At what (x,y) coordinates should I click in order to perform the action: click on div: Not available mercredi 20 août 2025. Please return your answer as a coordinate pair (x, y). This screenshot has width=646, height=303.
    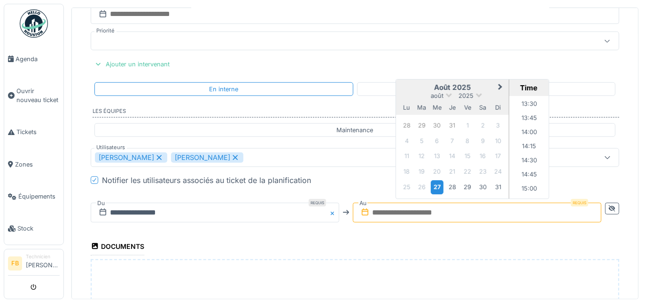
    Looking at the image, I should click on (437, 171).